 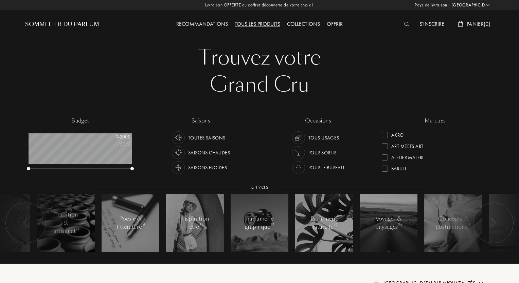 I want to click on div: Tous les produits, so click(x=257, y=24).